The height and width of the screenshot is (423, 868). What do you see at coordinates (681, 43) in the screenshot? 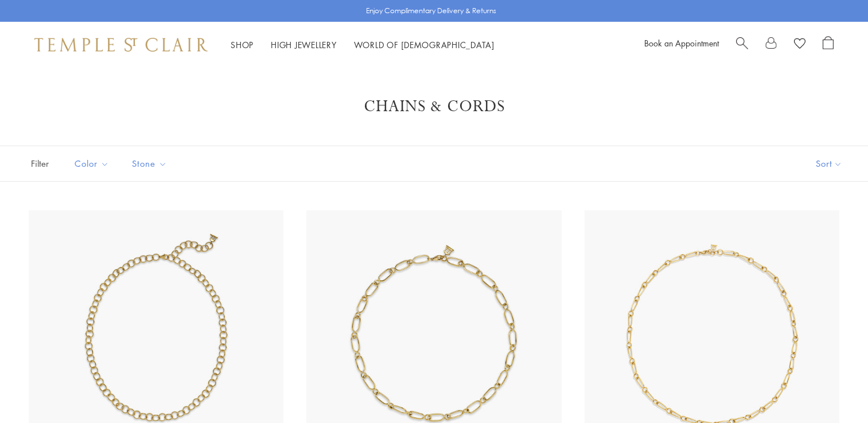
I see `a: Book an Appointment` at bounding box center [681, 43].